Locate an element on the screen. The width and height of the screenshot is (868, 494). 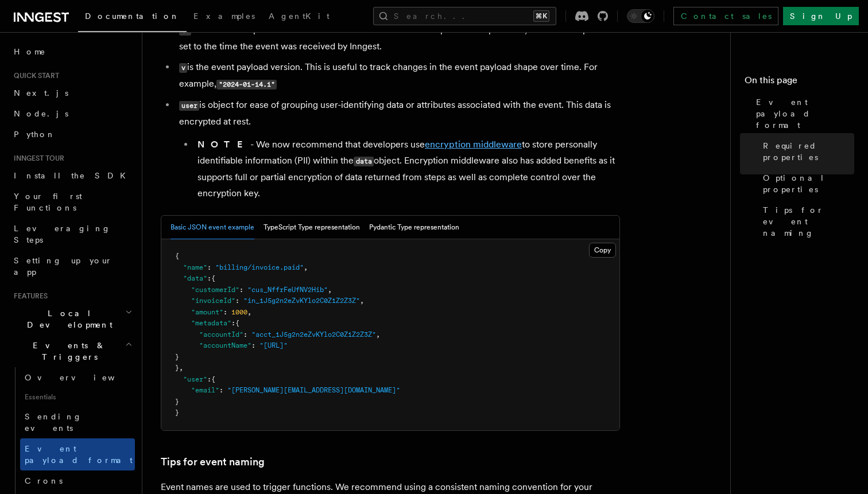
span: Events & Triggers is located at coordinates (67, 352).